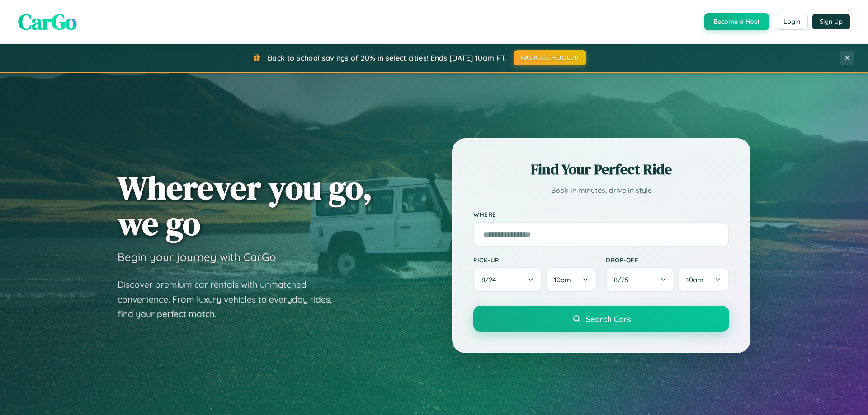  What do you see at coordinates (601, 319) in the screenshot?
I see `button: Search Cars` at bounding box center [601, 319].